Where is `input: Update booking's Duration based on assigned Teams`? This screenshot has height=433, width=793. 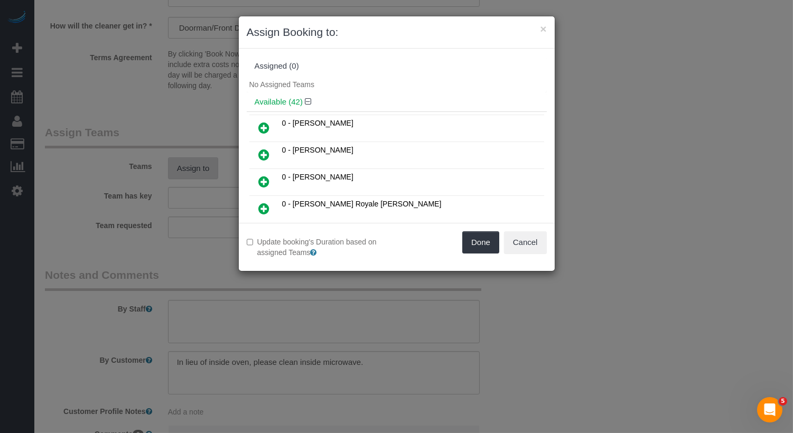
input: Update booking's Duration based on assigned Teams is located at coordinates (250, 242).